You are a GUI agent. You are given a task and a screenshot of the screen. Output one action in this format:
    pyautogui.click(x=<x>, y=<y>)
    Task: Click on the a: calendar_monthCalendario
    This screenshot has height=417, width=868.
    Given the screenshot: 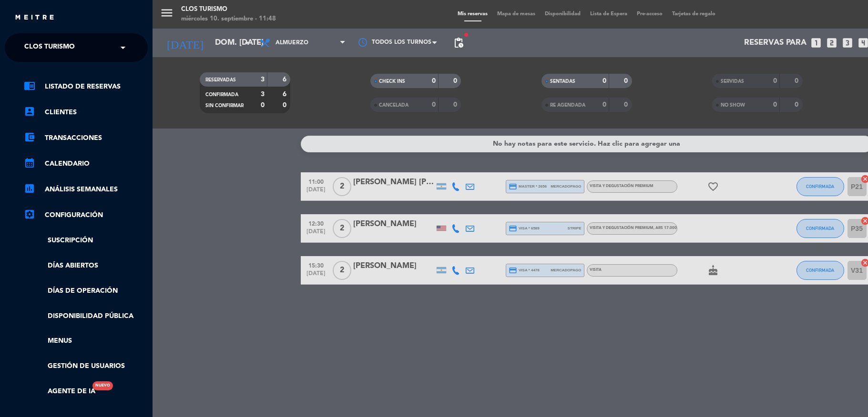 What is the action you would take?
    pyautogui.click(x=86, y=164)
    